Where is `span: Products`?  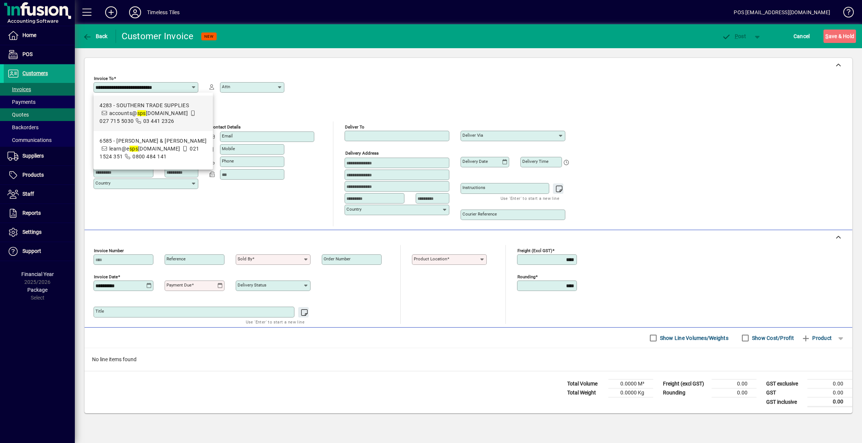 span: Products is located at coordinates (33, 175).